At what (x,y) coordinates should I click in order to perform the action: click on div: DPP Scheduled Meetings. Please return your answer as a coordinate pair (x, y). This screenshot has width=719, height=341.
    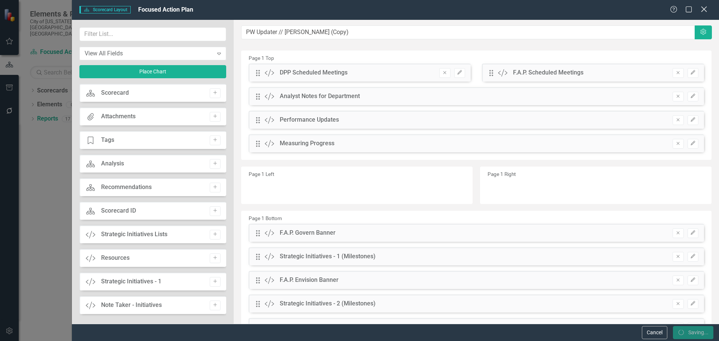
    Looking at the image, I should click on (313, 73).